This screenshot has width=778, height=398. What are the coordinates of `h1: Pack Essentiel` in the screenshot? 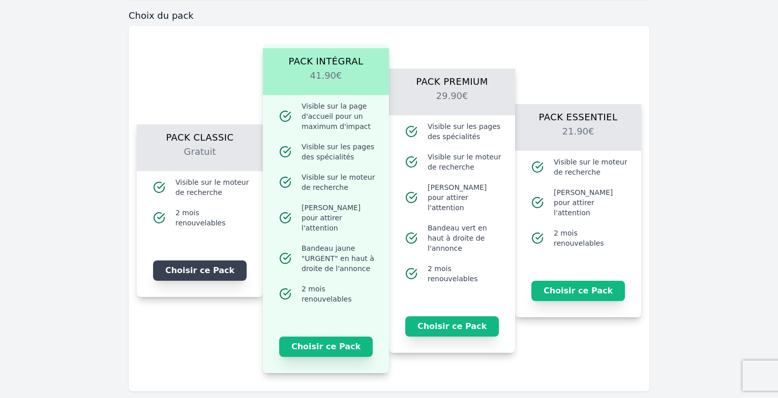 It's located at (578, 114).